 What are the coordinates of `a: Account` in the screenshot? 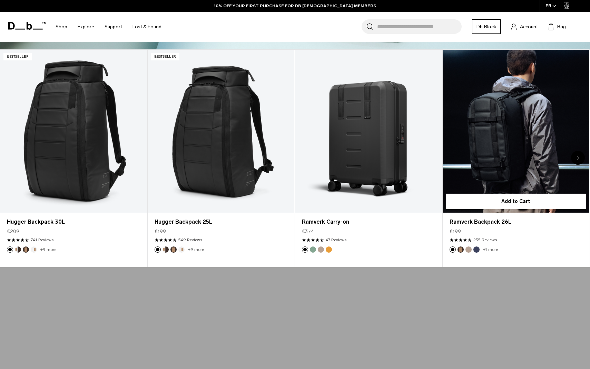 It's located at (524, 27).